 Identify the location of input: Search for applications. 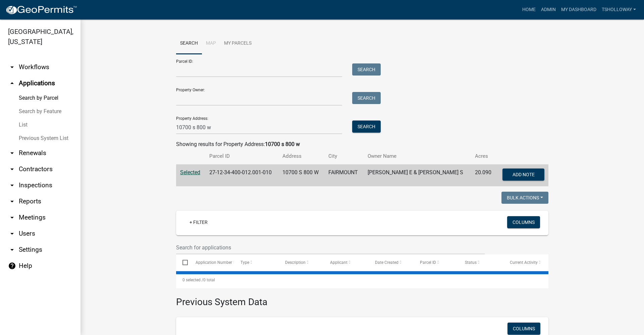
(330, 247).